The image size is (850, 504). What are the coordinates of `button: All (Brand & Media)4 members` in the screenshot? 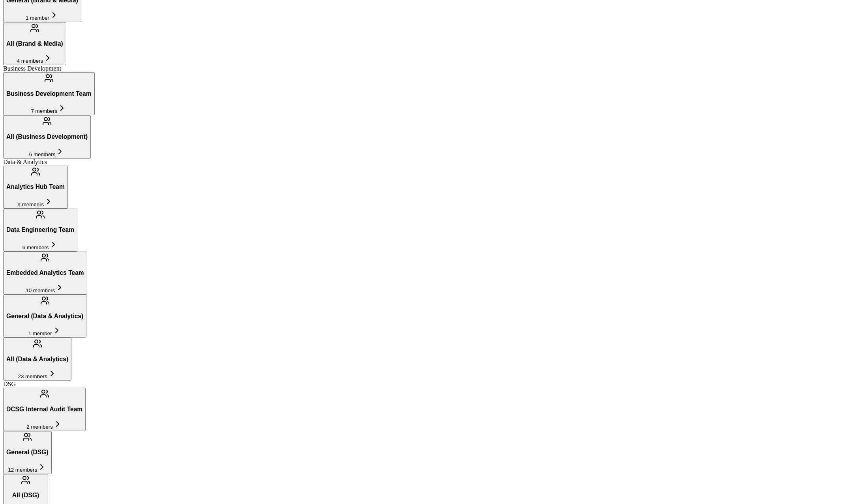 It's located at (35, 44).